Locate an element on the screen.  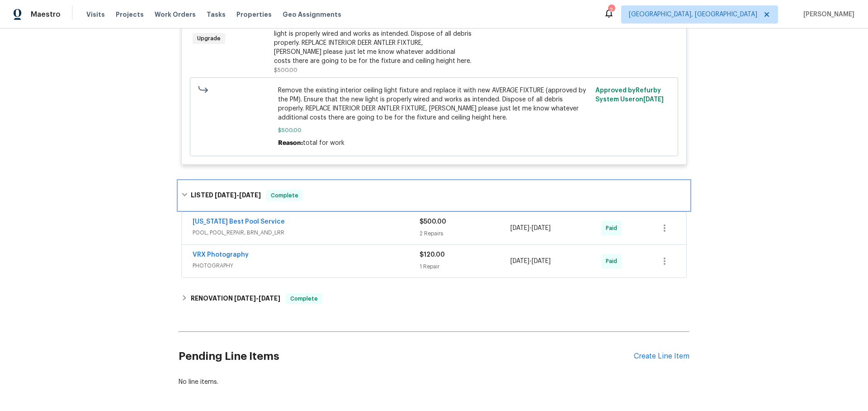
h6: LISTED is located at coordinates (225, 196).